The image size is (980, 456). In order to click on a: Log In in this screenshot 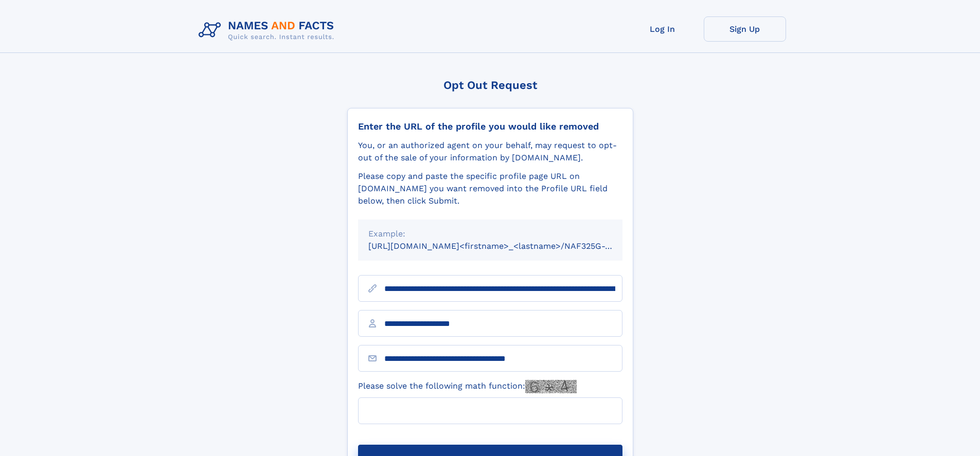, I will do `click(663, 28)`.